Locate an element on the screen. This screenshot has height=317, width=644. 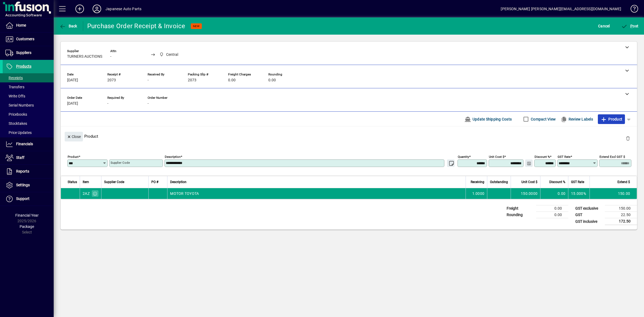
span: Outstanding is located at coordinates (499, 182).